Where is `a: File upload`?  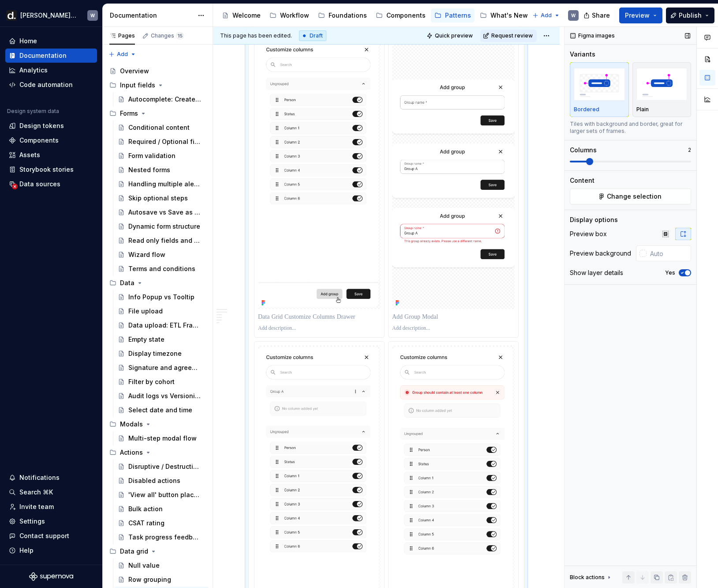
a: File upload is located at coordinates (161, 311).